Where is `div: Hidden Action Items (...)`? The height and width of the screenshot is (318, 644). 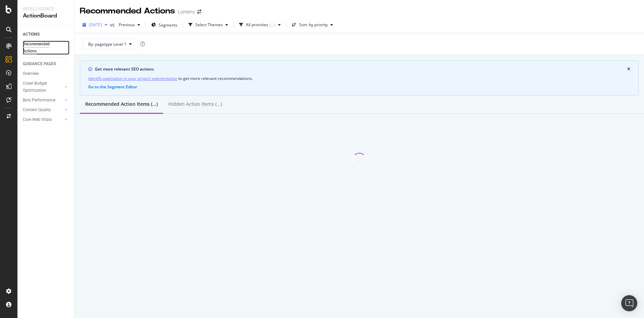 div: Hidden Action Items (...) is located at coordinates (195, 104).